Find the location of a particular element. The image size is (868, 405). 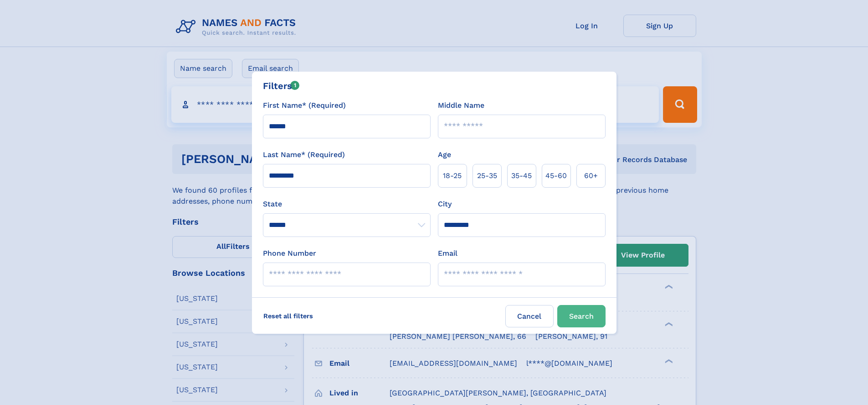

label: Reset all filters is located at coordinates (288, 316).